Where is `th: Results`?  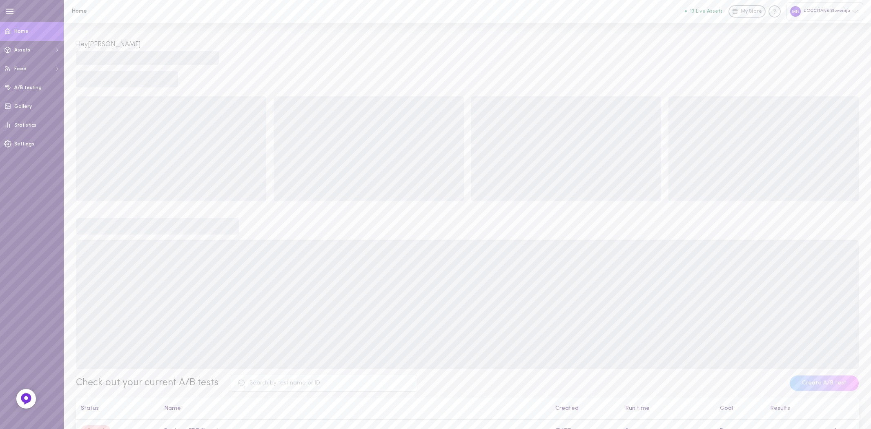 th: Results is located at coordinates (797, 408).